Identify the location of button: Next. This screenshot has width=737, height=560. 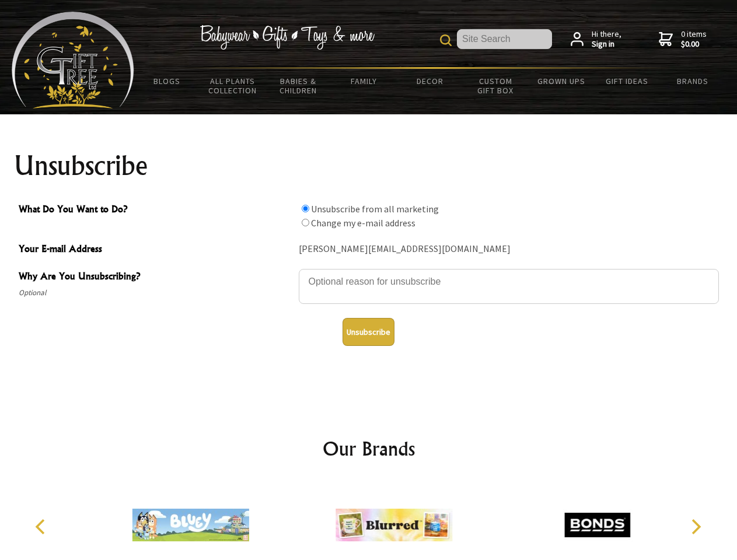
(696, 527).